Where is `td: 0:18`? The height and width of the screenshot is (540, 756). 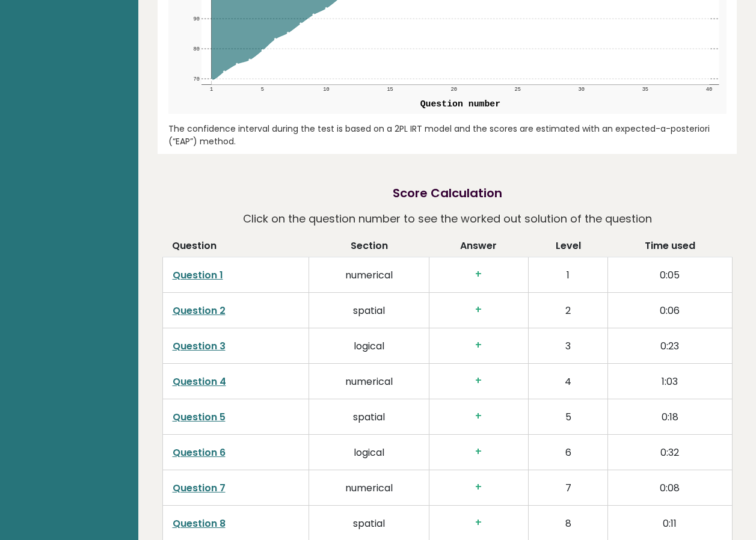 td: 0:18 is located at coordinates (670, 416).